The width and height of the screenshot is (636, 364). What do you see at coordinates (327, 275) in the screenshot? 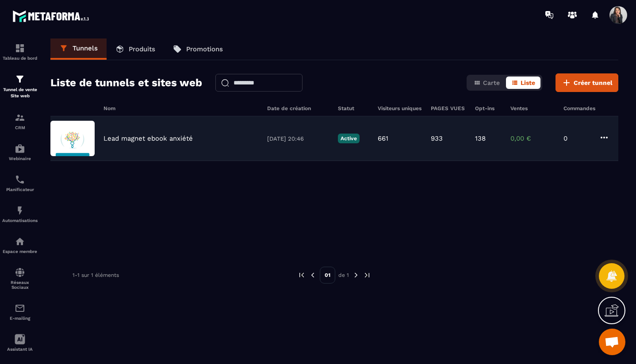
I see `p: 01` at bounding box center [327, 275].